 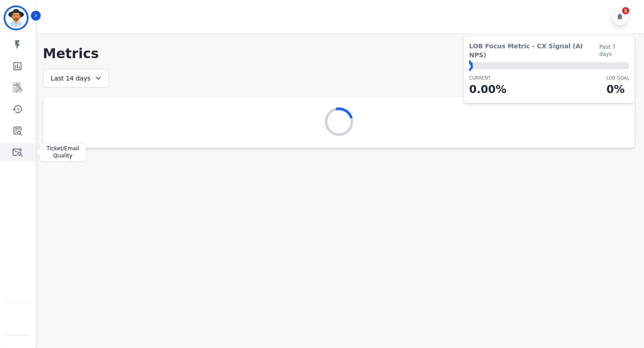 What do you see at coordinates (487, 89) in the screenshot?
I see `p: 0.00 %` at bounding box center [487, 89].